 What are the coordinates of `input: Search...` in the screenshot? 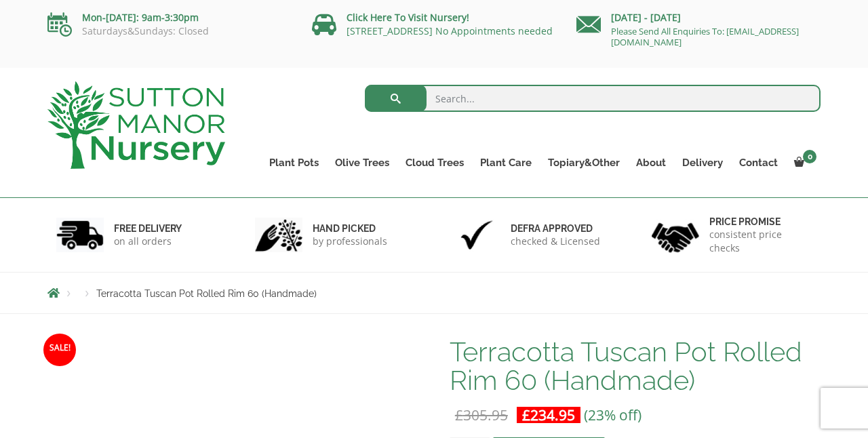 It's located at (593, 98).